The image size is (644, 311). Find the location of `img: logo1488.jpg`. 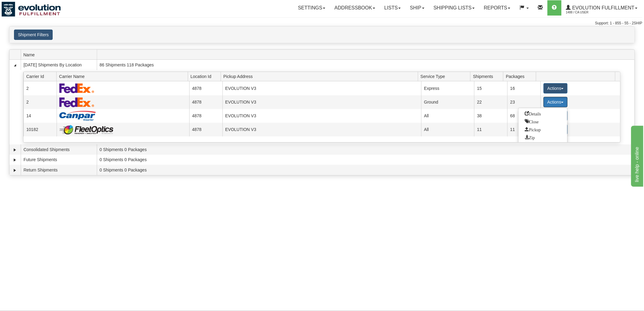

img: logo1488.jpg is located at coordinates (31, 9).